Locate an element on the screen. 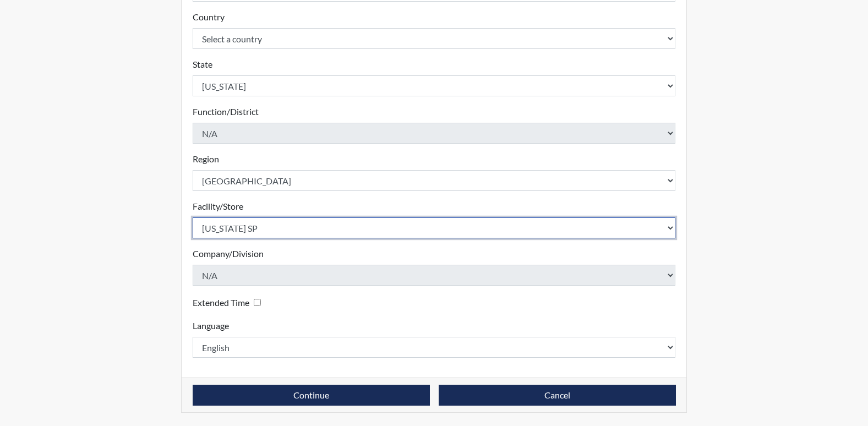 This screenshot has height=426, width=868. button: Cancel is located at coordinates (557, 395).